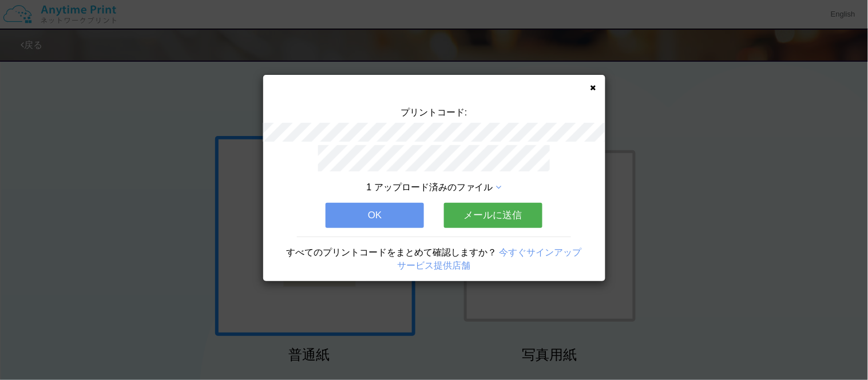 This screenshot has height=380, width=868. Describe the element at coordinates (434, 266) in the screenshot. I see `a: サービス提供店舗` at that location.